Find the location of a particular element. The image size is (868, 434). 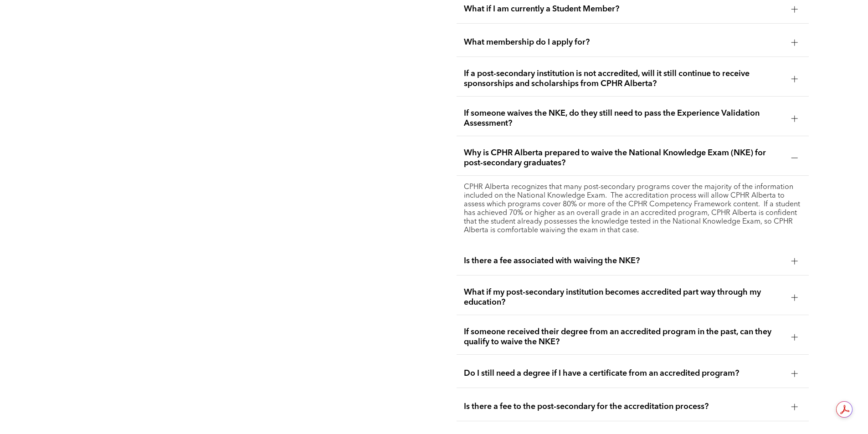

span: If someone waives the NKE, do they still need to pass the Experience Validation Assessment? is located at coordinates (624, 119).